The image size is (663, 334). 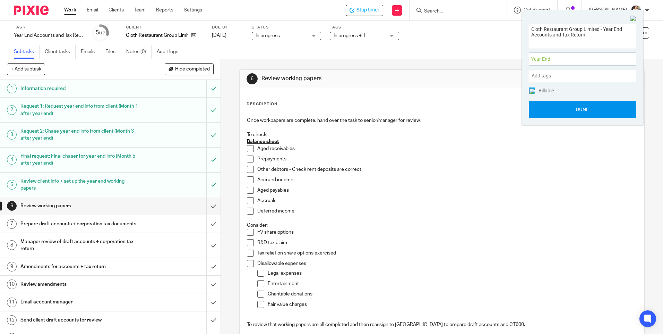 I want to click on label: Status, so click(x=286, y=27).